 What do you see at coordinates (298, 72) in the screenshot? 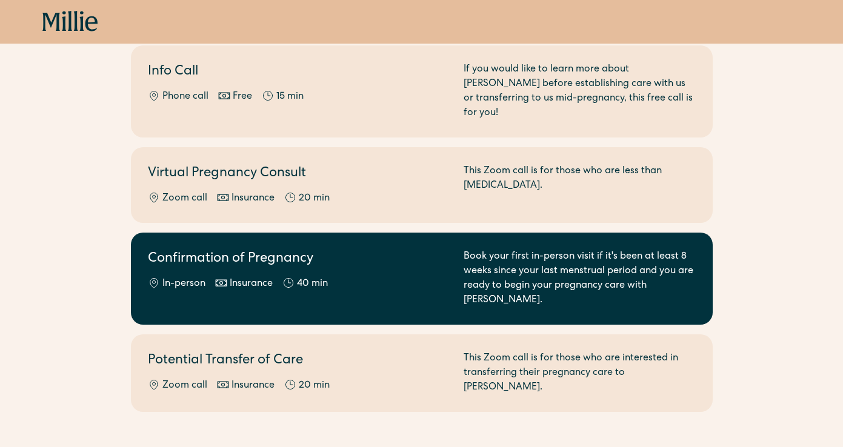
I see `h2: Info Call` at bounding box center [298, 72].